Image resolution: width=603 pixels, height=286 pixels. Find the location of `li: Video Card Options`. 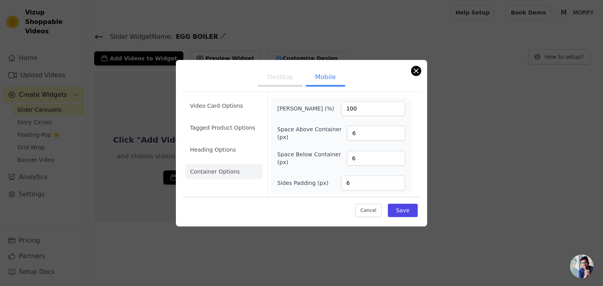

li: Video Card Options is located at coordinates (224, 106).